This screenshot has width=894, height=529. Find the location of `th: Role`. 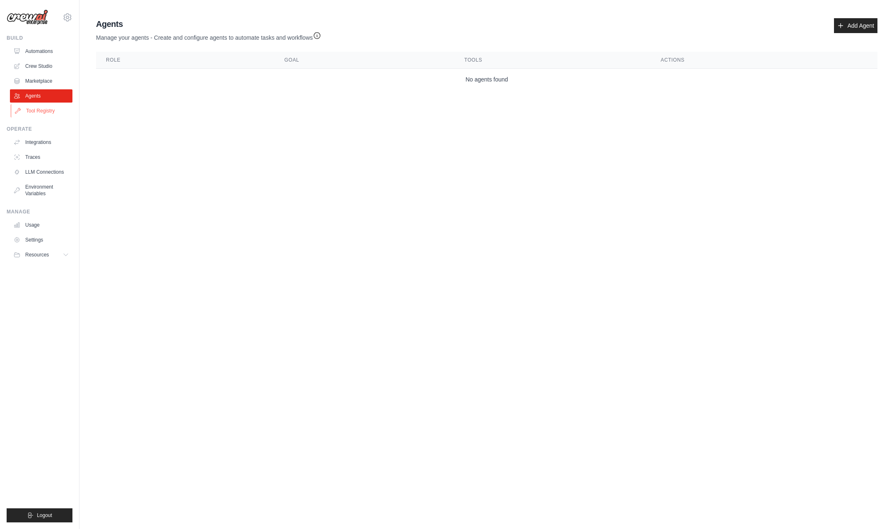

th: Role is located at coordinates (185, 60).